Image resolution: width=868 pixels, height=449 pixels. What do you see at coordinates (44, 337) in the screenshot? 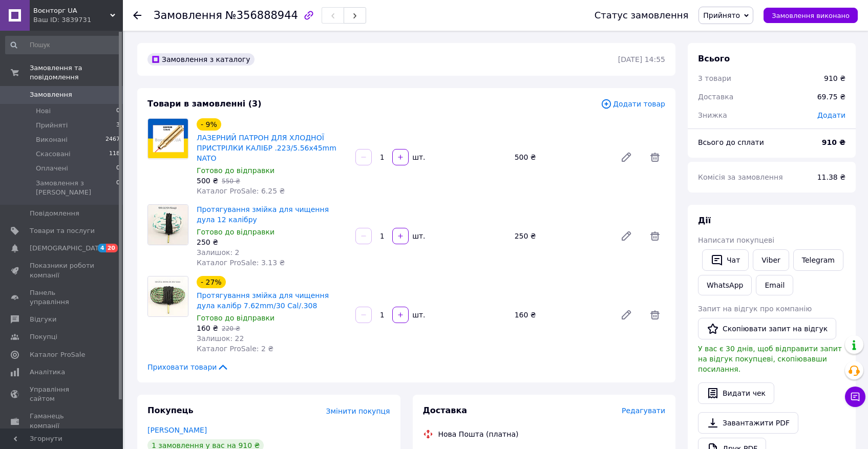
I see `span: Покупці` at bounding box center [44, 337].